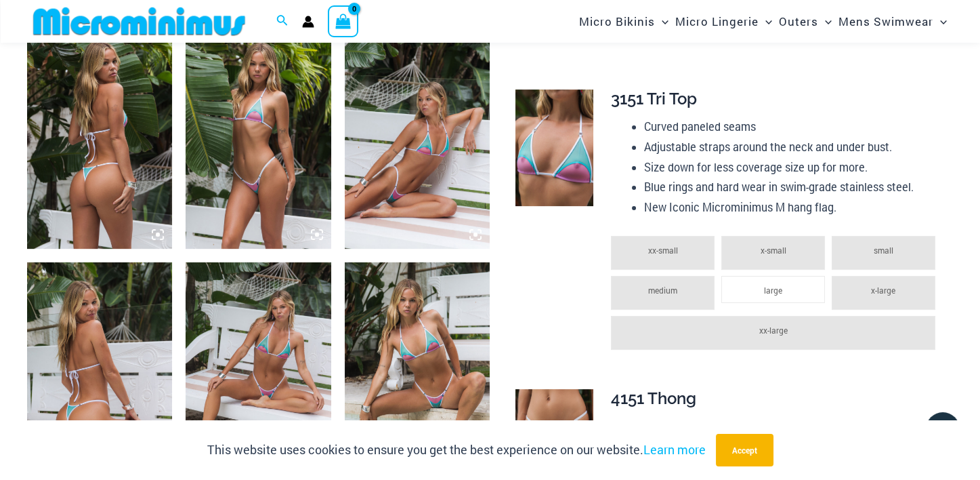  I want to click on span: Micro Bikinis, so click(617, 21).